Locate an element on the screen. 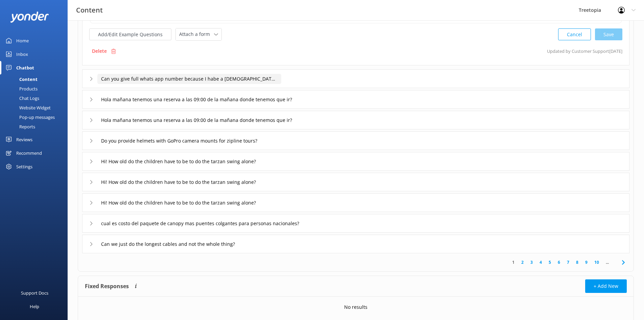 Image resolution: width=644 pixels, height=320 pixels. a: Reports is located at coordinates (36, 127).